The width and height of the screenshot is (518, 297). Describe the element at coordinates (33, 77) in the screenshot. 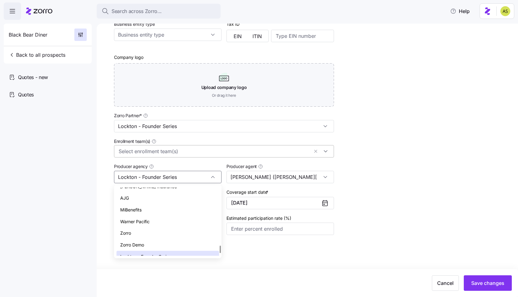

I see `span: Quotes - new` at that location.